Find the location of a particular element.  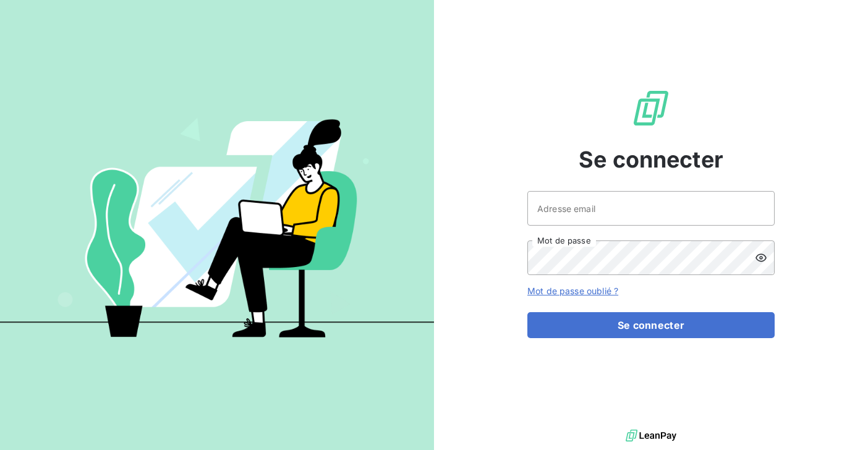

img: logo is located at coordinates (651, 435).